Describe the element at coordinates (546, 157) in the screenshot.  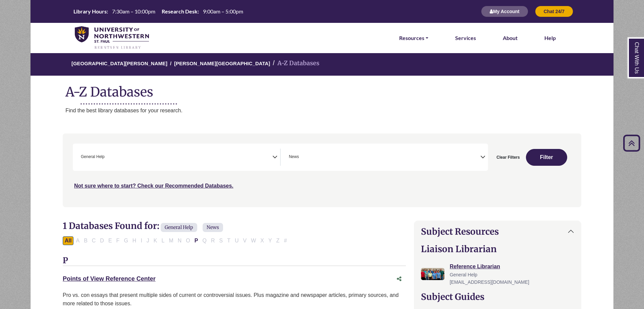
I see `button: Submit for Search Results` at that location.